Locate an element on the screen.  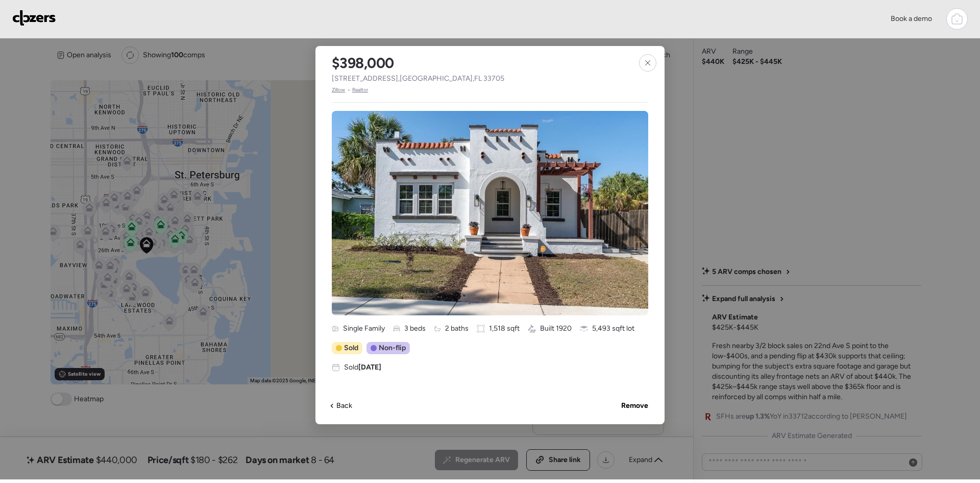
h2: $398,000 is located at coordinates (363, 63).